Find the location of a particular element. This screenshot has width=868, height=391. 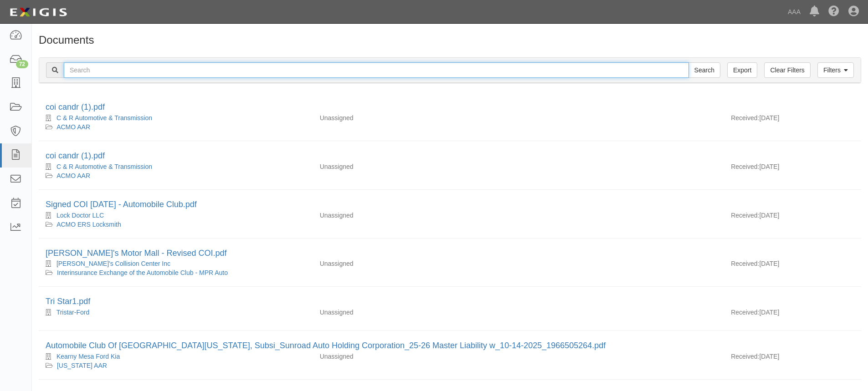

a: Tristar-Ford is located at coordinates (73, 312).